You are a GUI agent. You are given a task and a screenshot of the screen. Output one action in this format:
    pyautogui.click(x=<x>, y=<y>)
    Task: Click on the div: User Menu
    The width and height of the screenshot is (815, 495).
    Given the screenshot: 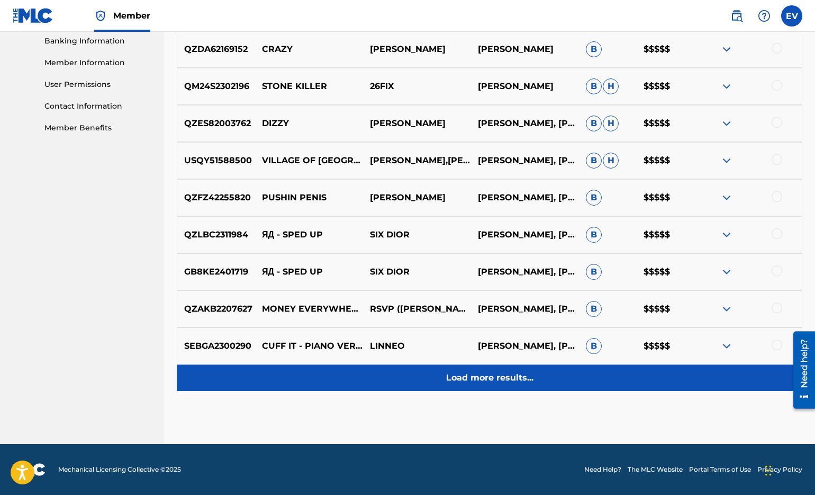 What is the action you would take?
    pyautogui.click(x=792, y=16)
    